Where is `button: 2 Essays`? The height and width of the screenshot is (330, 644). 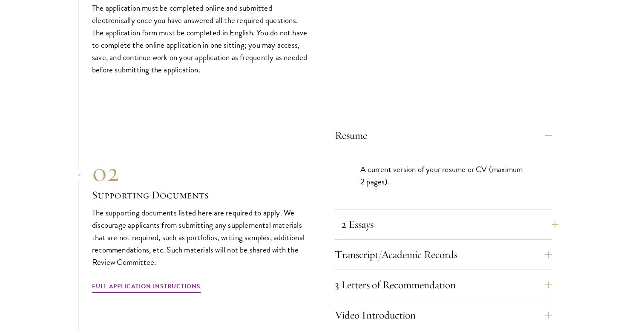
button: 2 Essays is located at coordinates (450, 224).